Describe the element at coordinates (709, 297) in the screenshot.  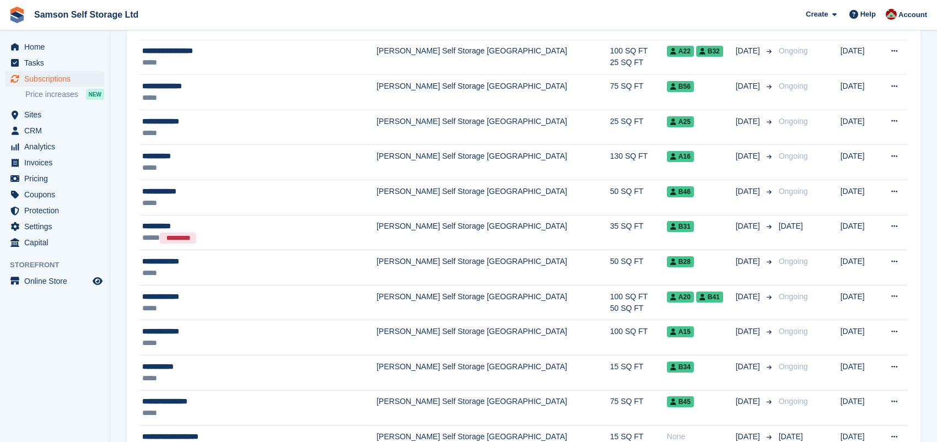
I see `span: B41` at that location.